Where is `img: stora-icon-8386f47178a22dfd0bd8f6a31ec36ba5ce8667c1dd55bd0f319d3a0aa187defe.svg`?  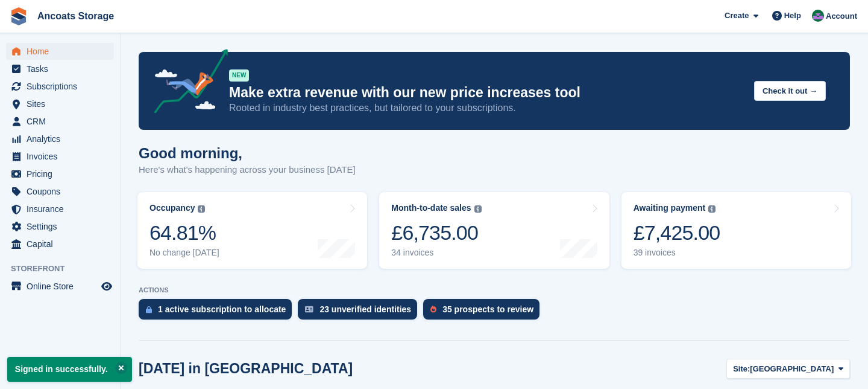 img: stora-icon-8386f47178a22dfd0bd8f6a31ec36ba5ce8667c1dd55bd0f319d3a0aa187defe.svg is located at coordinates (19, 16).